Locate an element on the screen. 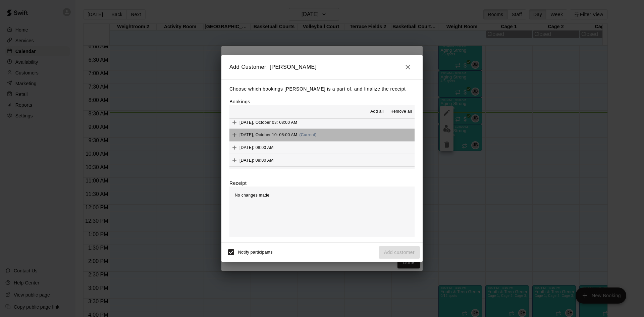 This screenshot has height=317, width=644. span: Notify participants is located at coordinates (255, 253).